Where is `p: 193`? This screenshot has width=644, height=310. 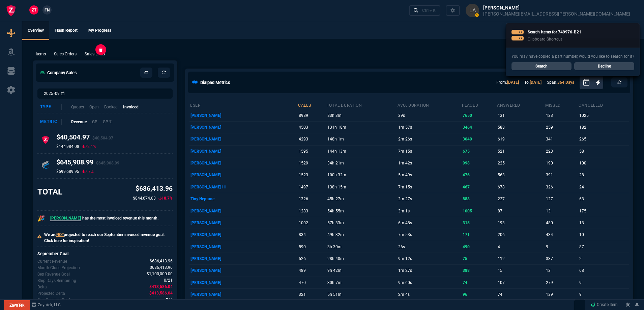 p: 193 is located at coordinates (521, 223).